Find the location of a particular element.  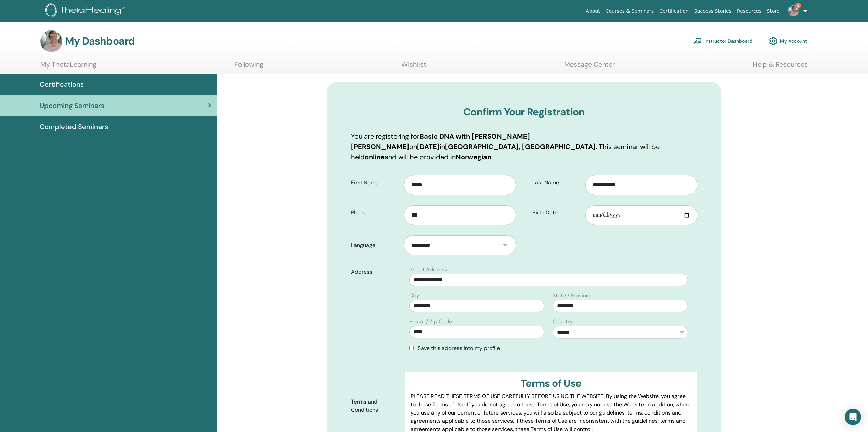

a: Store is located at coordinates (773, 11).